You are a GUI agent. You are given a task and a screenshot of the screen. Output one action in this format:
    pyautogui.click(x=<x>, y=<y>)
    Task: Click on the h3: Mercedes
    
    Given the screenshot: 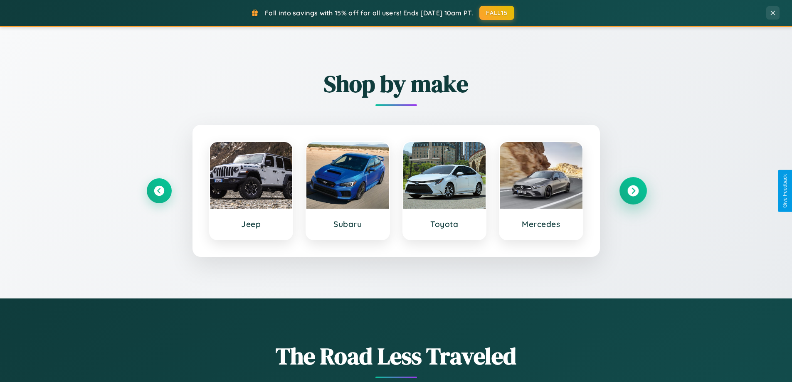 What is the action you would take?
    pyautogui.click(x=541, y=224)
    